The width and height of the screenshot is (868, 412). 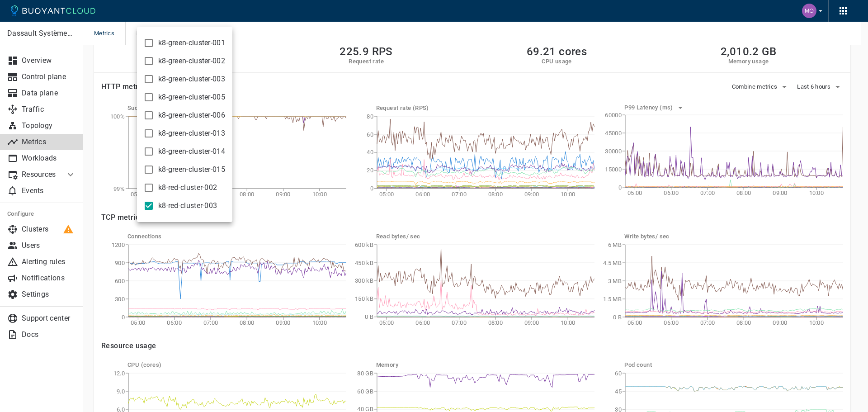 I want to click on span: k8-green-cluster-014, so click(x=191, y=151).